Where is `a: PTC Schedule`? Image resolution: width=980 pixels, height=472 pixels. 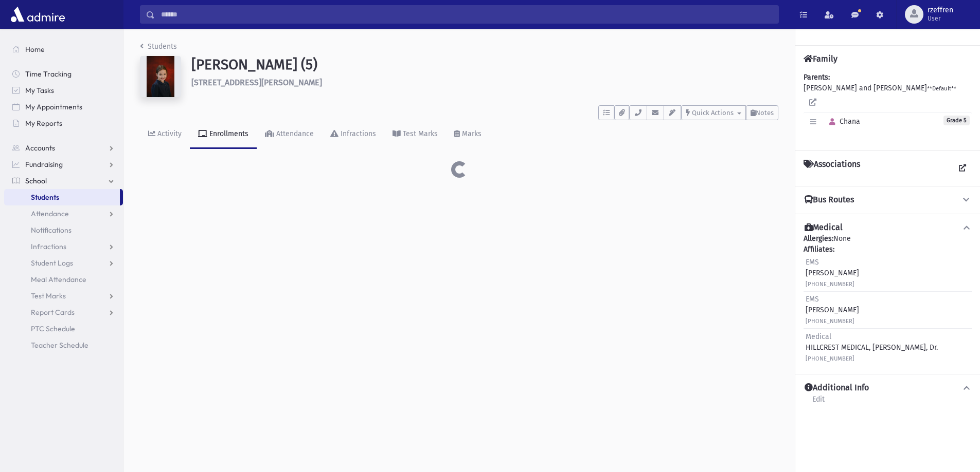
a: PTC Schedule is located at coordinates (63, 329).